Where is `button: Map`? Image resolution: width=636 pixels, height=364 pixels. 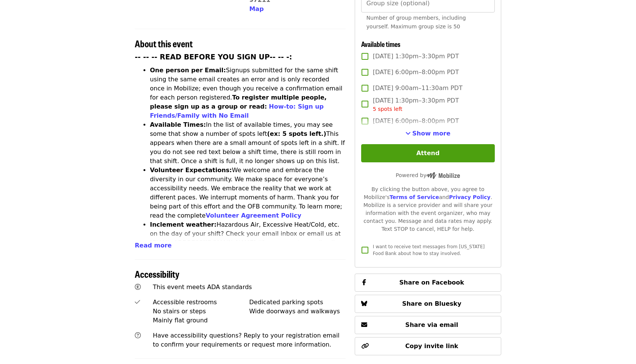 button: Map is located at coordinates (256, 9).